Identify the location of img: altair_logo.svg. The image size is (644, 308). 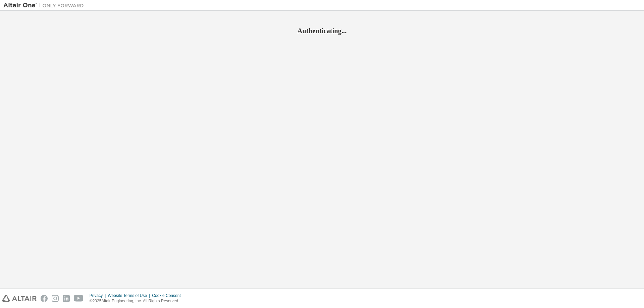
(19, 298).